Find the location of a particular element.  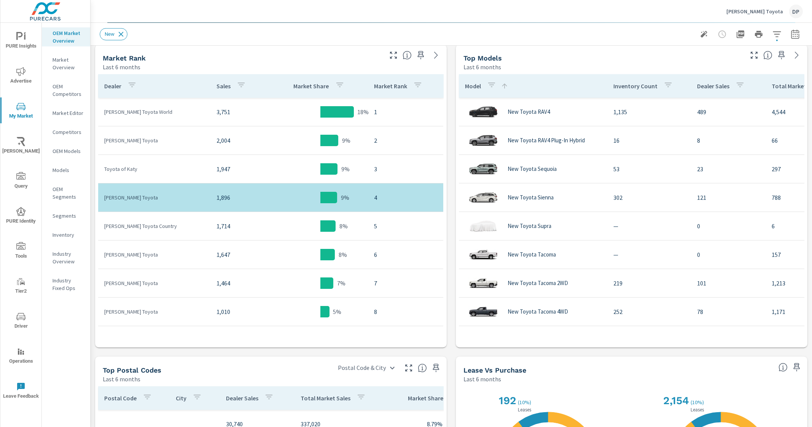

div: Market Editor is located at coordinates (66, 113).